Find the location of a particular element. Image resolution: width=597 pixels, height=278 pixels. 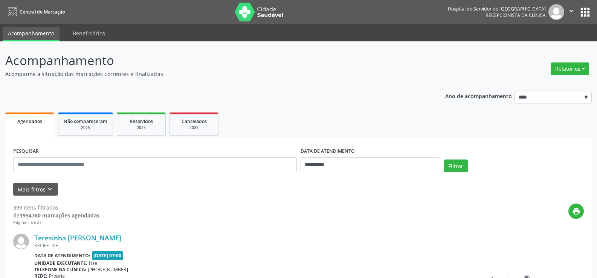

span: Cancelados is located at coordinates (194, 121).